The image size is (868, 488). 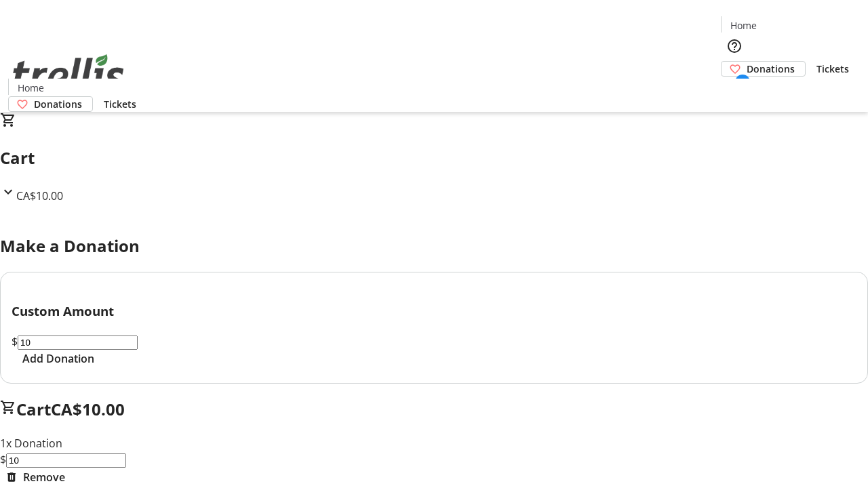 I want to click on button: Cart, so click(x=734, y=90).